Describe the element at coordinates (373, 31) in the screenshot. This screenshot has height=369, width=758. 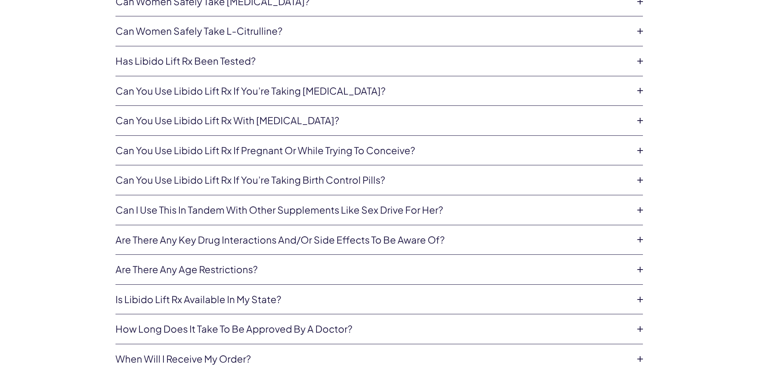
I see `a: Can women safely take L-Citrulline?` at that location.